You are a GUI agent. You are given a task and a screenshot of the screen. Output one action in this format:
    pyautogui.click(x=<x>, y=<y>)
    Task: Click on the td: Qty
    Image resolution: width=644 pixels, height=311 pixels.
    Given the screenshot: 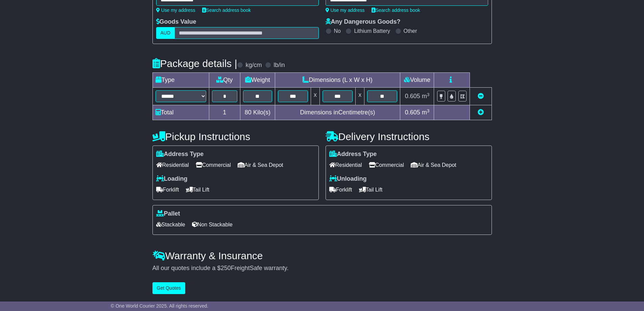 What is the action you would take?
    pyautogui.click(x=225, y=80)
    